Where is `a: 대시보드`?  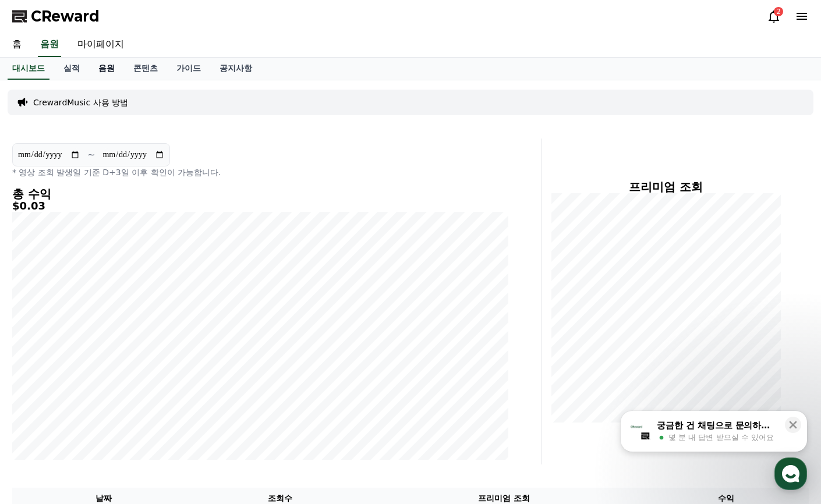 a: 대시보드 is located at coordinates (29, 69).